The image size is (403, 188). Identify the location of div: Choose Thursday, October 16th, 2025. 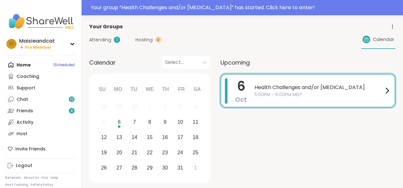
(165, 138).